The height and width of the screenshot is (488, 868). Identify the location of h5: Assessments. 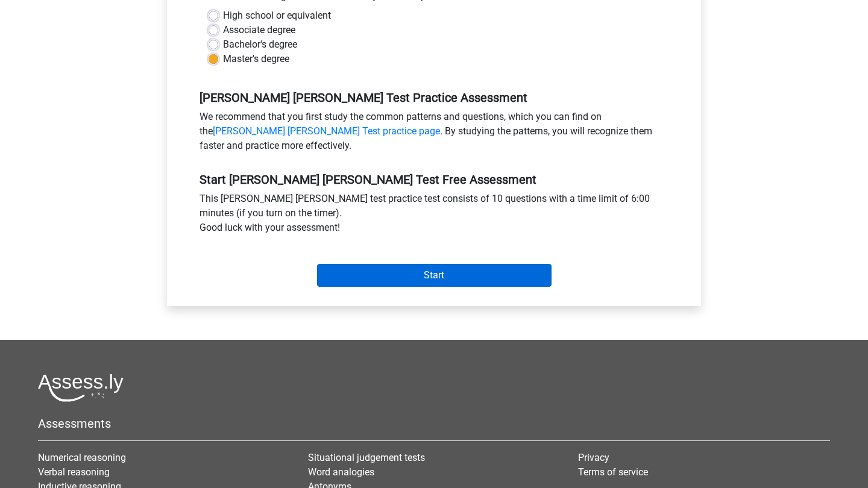
(434, 424).